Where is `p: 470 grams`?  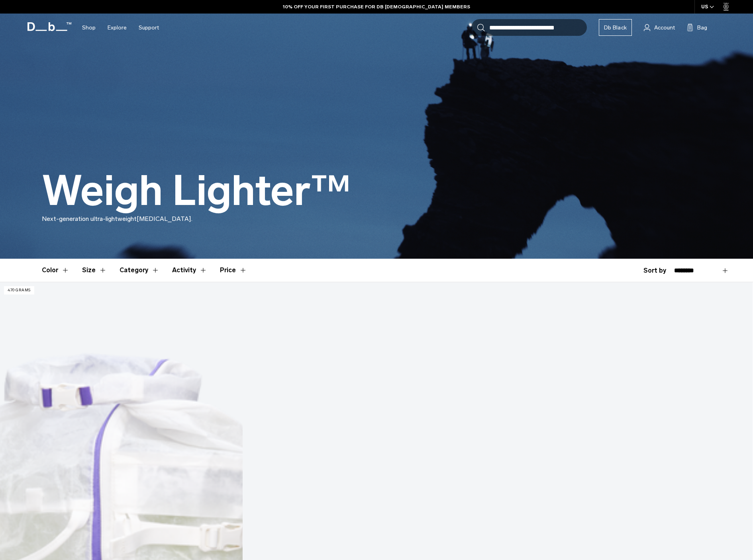
p: 470 grams is located at coordinates (19, 291).